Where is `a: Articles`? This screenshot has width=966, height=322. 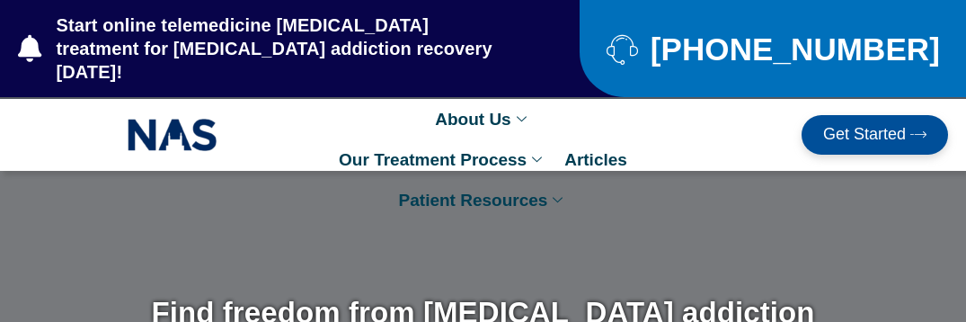
a: Articles is located at coordinates (596, 159).